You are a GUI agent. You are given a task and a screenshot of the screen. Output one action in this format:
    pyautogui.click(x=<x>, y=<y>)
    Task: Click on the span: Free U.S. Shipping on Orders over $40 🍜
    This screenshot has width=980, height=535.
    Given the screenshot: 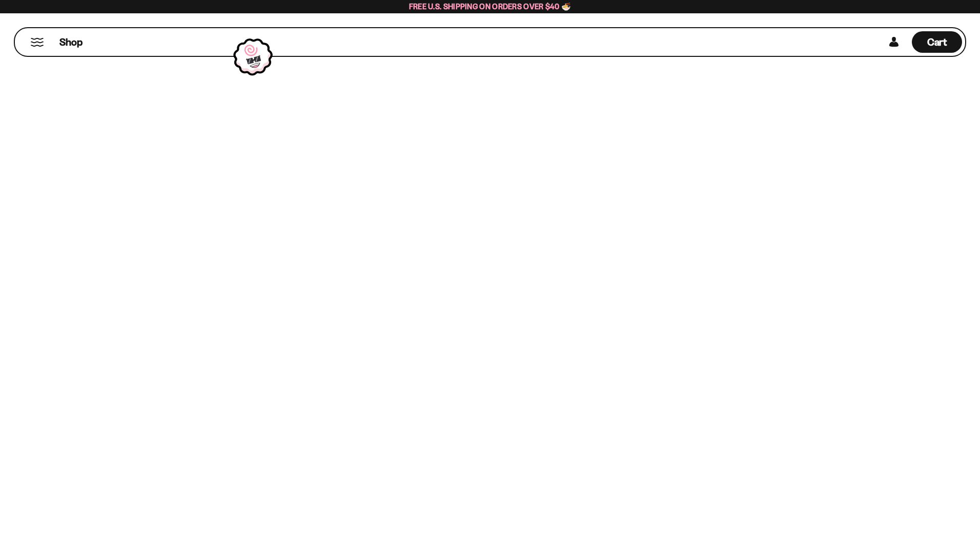 What is the action you would take?
    pyautogui.click(x=490, y=6)
    